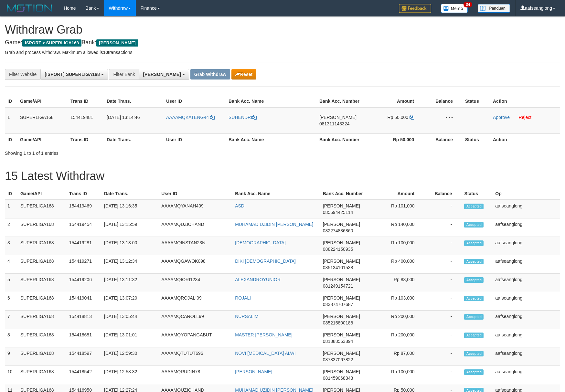 Image resolution: width=565 pixels, height=392 pixels. What do you see at coordinates (124, 74) in the screenshot?
I see `div: Filter Bank` at bounding box center [124, 74].